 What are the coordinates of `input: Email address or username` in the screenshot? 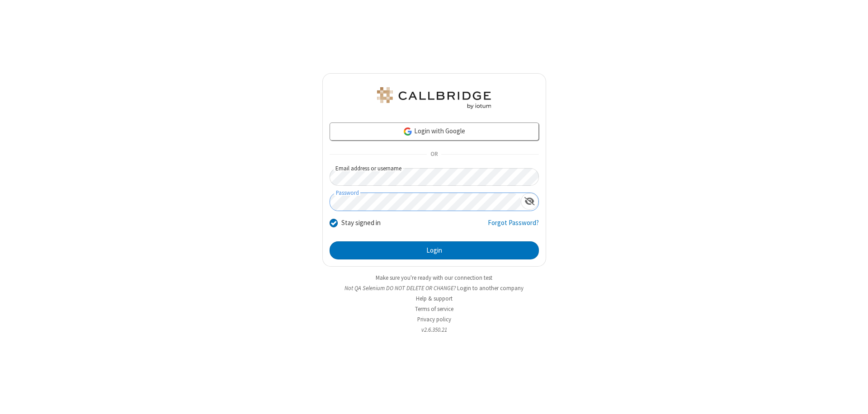 It's located at (434, 177).